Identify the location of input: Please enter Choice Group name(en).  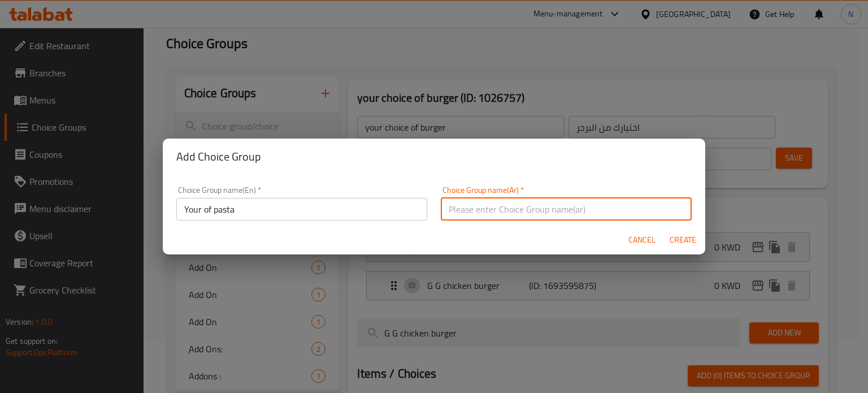
(302, 209).